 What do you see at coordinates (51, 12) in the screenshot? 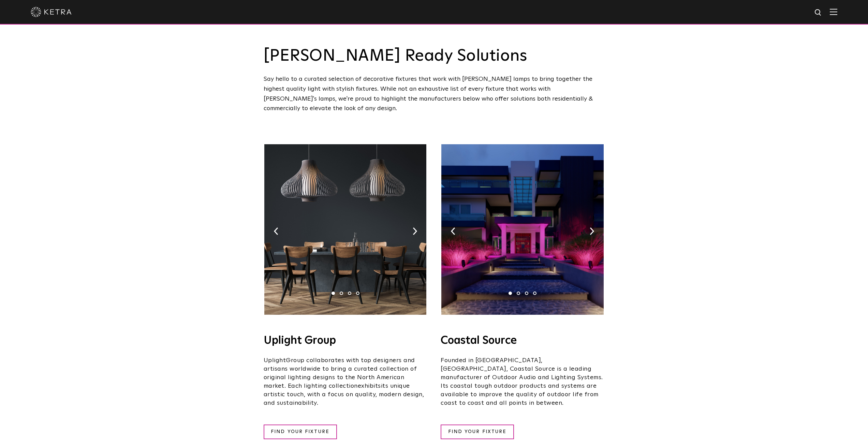
I see `img: ketra-logo-2019-white` at bounding box center [51, 12].